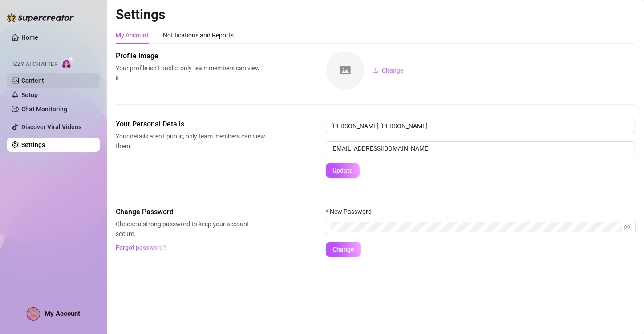 This screenshot has width=644, height=334. What do you see at coordinates (41, 18) in the screenshot?
I see `img: logo-BBDzfeDw.svg` at bounding box center [41, 18].